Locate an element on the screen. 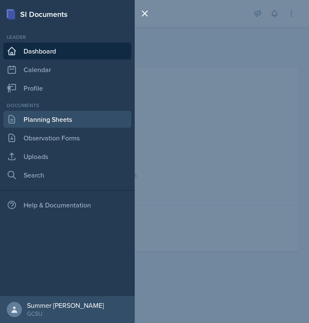  div: Leader is located at coordinates (67, 37).